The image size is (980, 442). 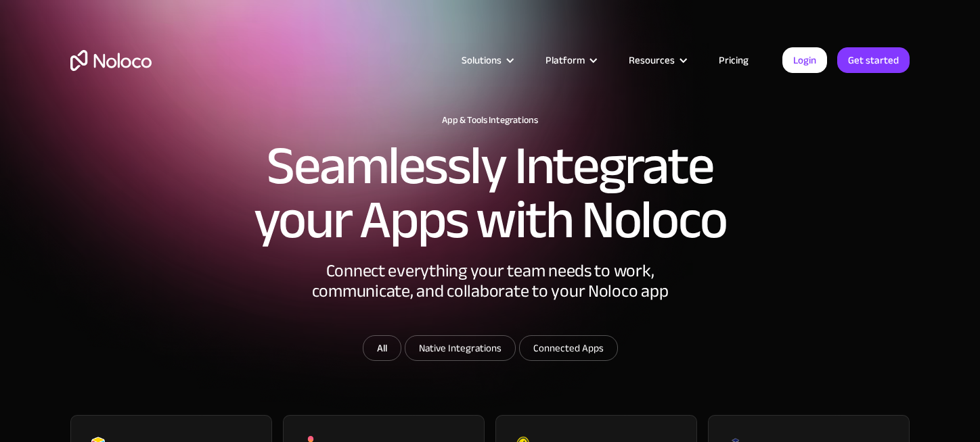 What do you see at coordinates (872, 60) in the screenshot?
I see `a: Get started` at bounding box center [872, 60].